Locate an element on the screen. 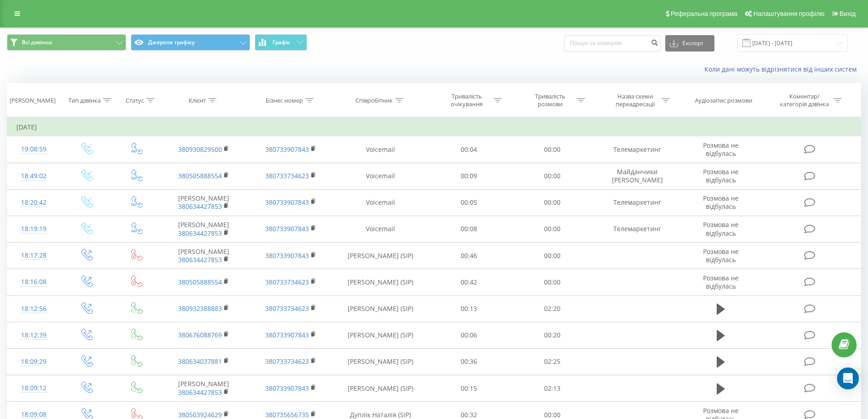  div: Коментар/категорія дзвінка is located at coordinates (805, 100).